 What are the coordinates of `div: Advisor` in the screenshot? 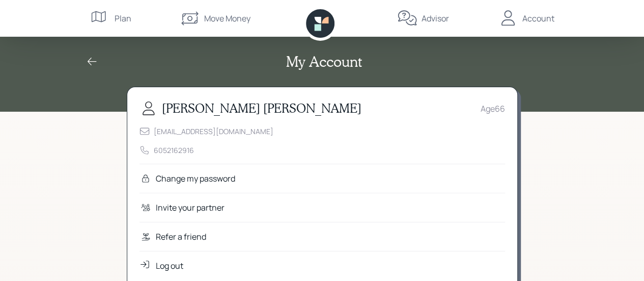 It's located at (435, 18).